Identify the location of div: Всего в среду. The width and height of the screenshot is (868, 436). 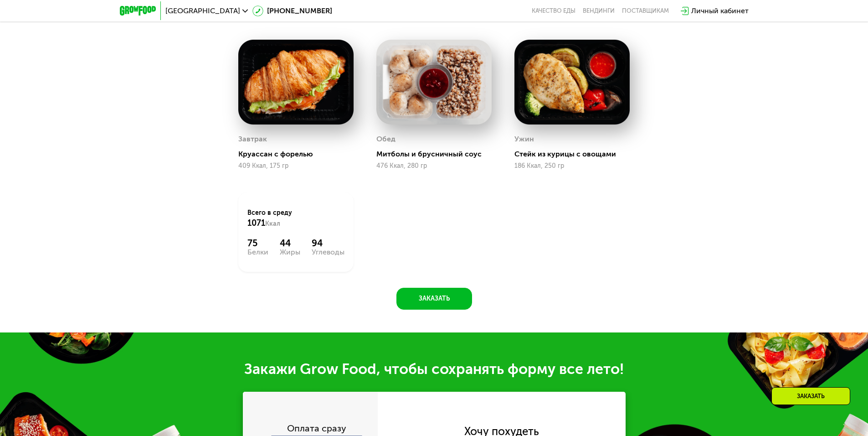
(296, 218).